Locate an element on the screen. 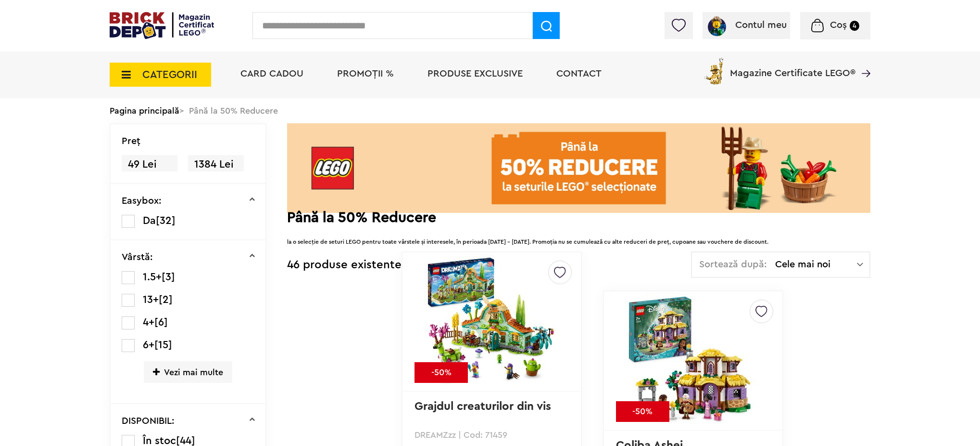 Image resolution: width=980 pixels, height=446 pixels. img: Coliba Ashei is located at coordinates (693, 361).